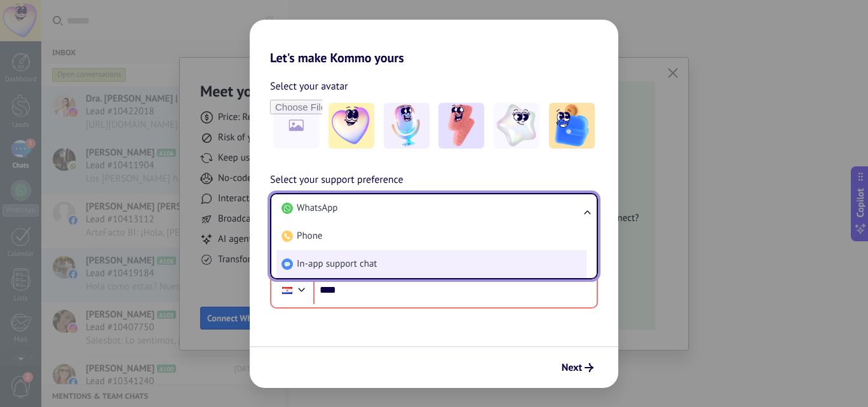 This screenshot has width=868, height=407. Describe the element at coordinates (407, 126) in the screenshot. I see `img: -2.jpeg` at that location.